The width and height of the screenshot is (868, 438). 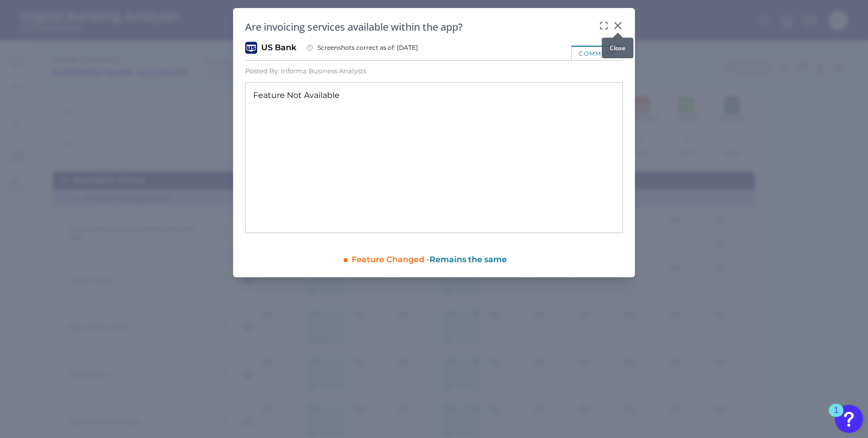 I want to click on h2: Are invoicing services available within the app?, so click(x=420, y=27).